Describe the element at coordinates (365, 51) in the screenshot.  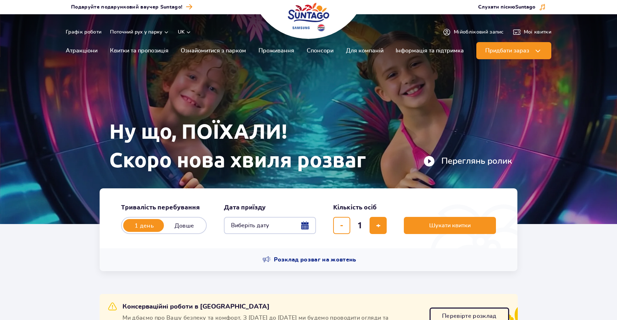
I see `a: Для компаній` at that location.